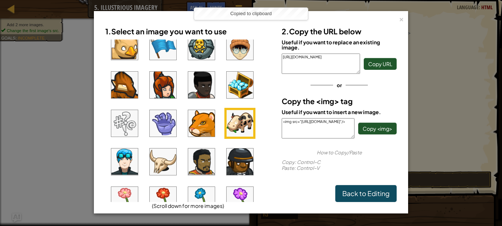  I want to click on button: Copy <img>, so click(378, 129).